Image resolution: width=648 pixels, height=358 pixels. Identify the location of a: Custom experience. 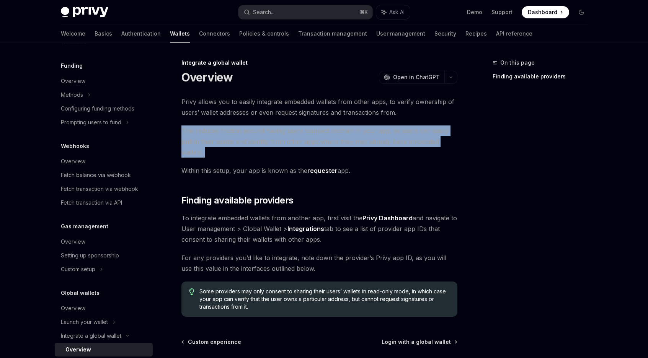
(212, 342).